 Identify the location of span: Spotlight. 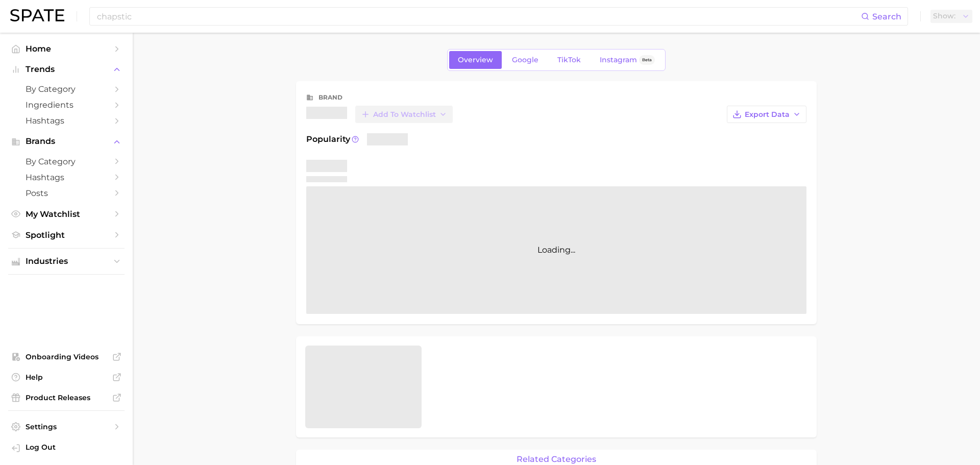
(67, 235).